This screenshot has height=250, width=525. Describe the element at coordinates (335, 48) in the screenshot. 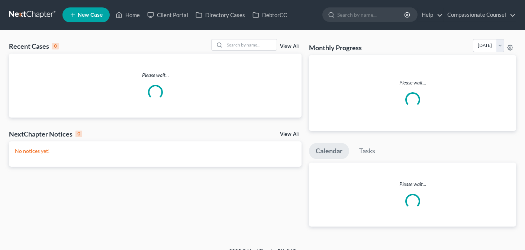

I see `h3: Monthly Progress` at that location.